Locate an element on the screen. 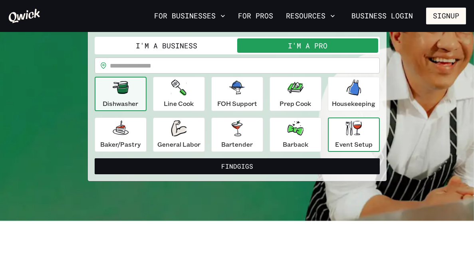 This screenshot has height=255, width=474. button: I'm a Business is located at coordinates (167, 46).